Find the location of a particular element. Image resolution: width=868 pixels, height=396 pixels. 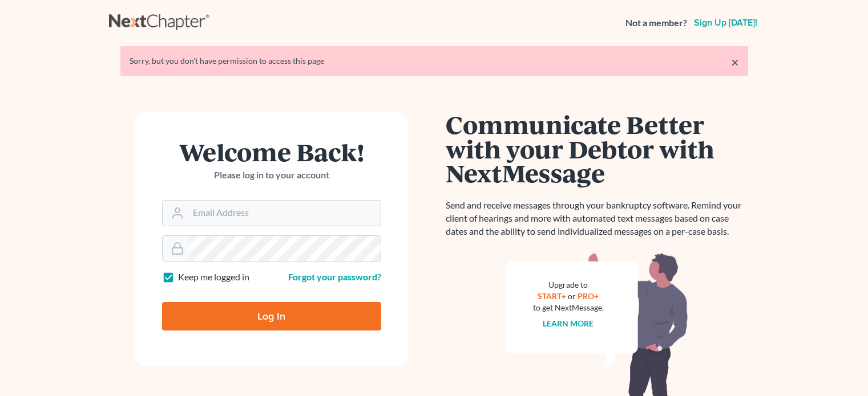

a: START+ is located at coordinates (552, 296).